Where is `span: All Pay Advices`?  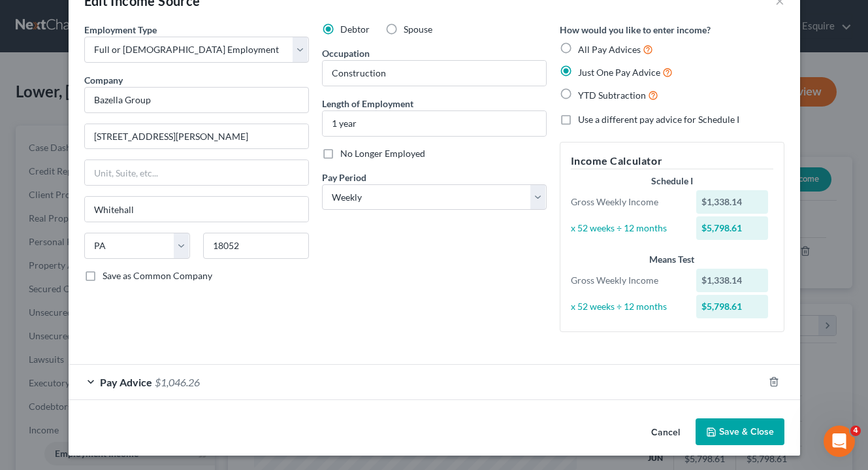
span: All Pay Advices is located at coordinates (609, 49).